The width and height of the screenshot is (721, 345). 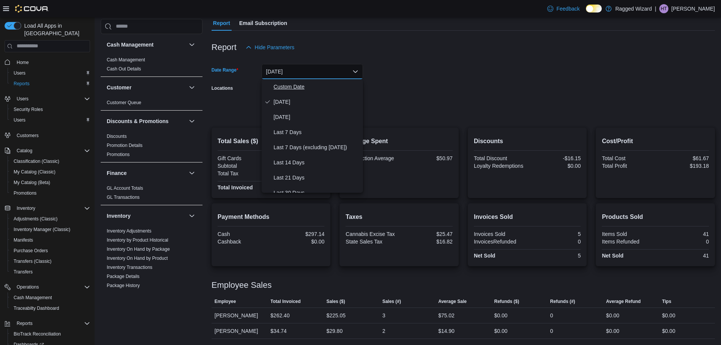 I want to click on button: Reports, so click(x=25, y=323).